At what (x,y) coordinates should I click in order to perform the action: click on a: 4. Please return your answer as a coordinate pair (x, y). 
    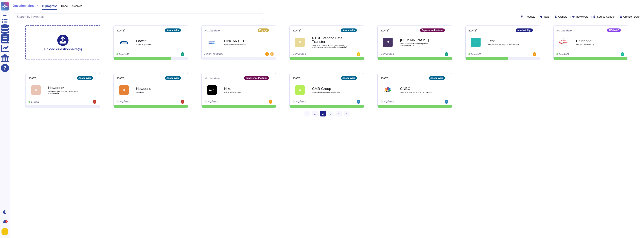
    Looking at the image, I should click on (339, 114).